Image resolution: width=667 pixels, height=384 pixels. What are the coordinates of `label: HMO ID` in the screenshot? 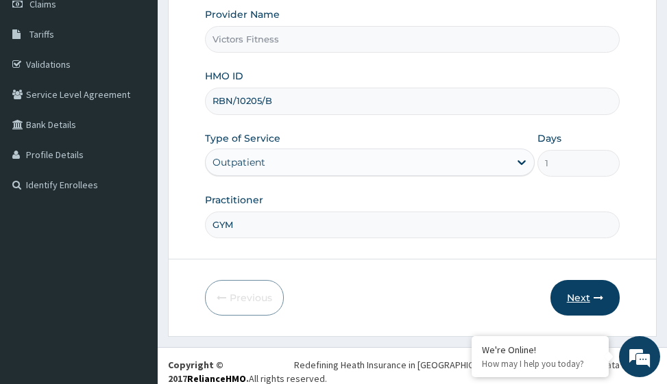 It's located at (224, 76).